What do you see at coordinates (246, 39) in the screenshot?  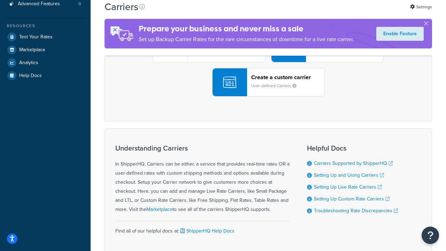 I see `p: Set up Backup Carrier Rates for the rare circumstances of downtime for a live rate carrier.` at bounding box center [246, 39].